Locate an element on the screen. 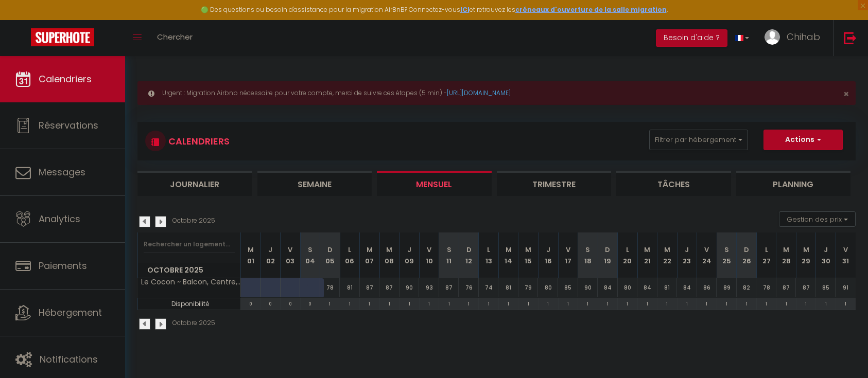 Image resolution: width=868 pixels, height=378 pixels. th: 27 is located at coordinates (766, 255).